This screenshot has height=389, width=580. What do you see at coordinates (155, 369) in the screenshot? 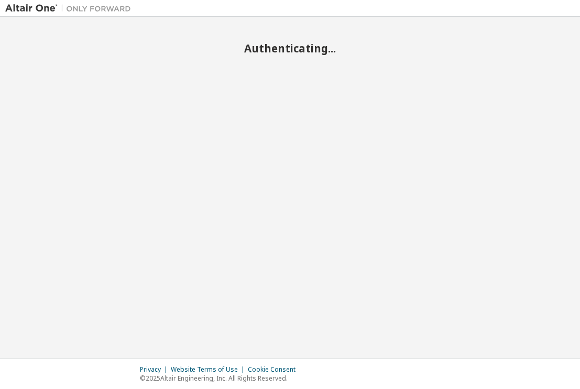
I see `div: Privacy` at bounding box center [155, 369].